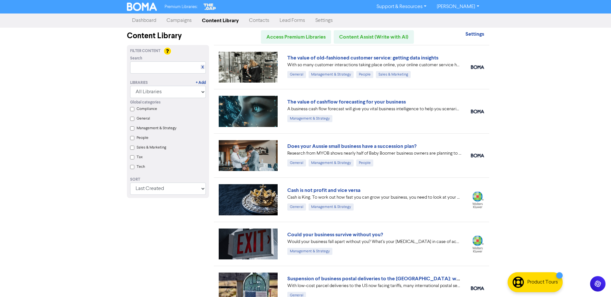  I want to click on a: Cash is not profit and vice versa, so click(324, 191).